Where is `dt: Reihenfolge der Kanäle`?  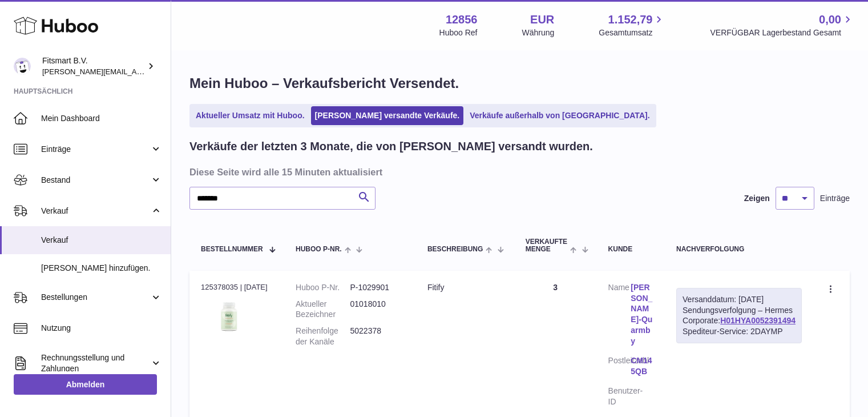
dt: Reihenfolge der Kanäle is located at coordinates (323, 337).